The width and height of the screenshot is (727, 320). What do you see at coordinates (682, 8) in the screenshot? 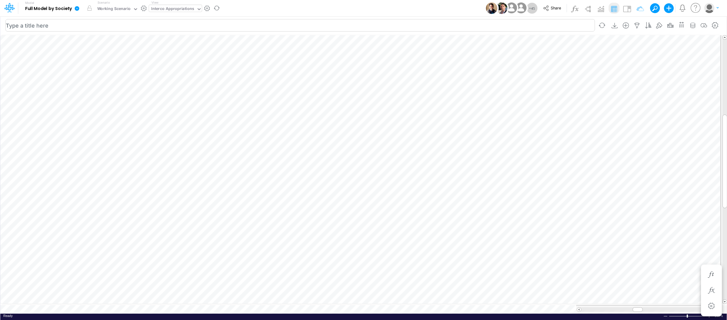
I see `a: Notifications` at bounding box center [682, 8].